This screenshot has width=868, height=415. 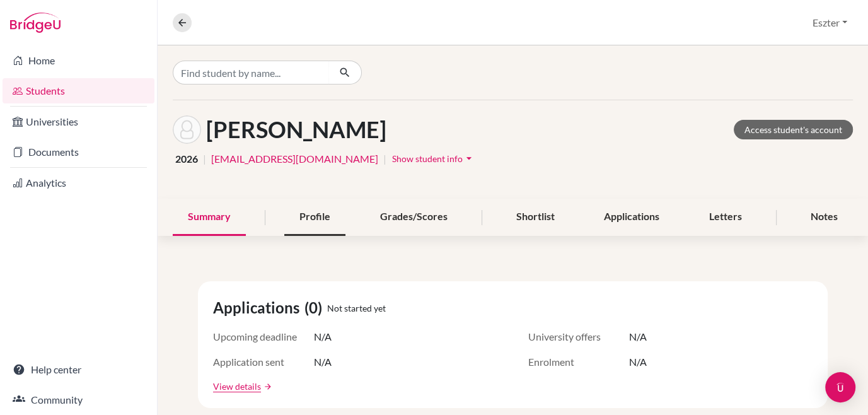 What do you see at coordinates (434, 158) in the screenshot?
I see `button: Show student infoarrow_drop_down` at bounding box center [434, 158].